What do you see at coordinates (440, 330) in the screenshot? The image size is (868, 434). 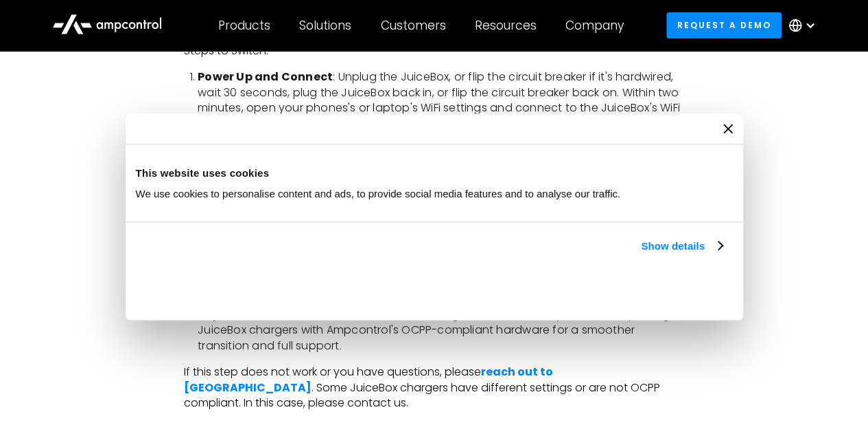 I see `li: : For more reliable and long-term functionality, consider replacing JuiceBox chargers with Ampcon...` at bounding box center [440, 330].